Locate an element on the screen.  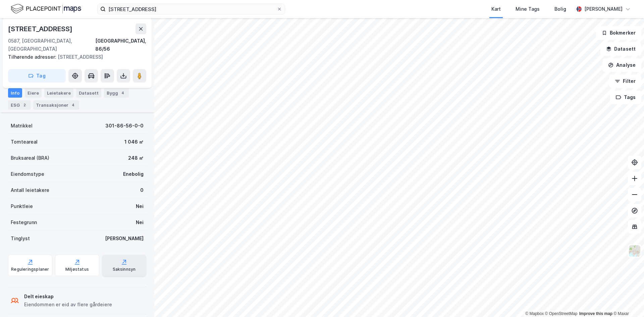
div: Info is located at coordinates (15, 93).